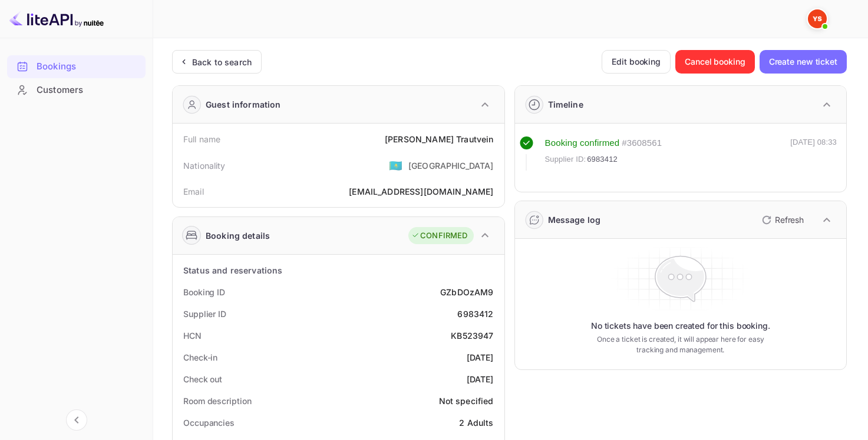 Image resolution: width=868 pixels, height=440 pixels. Describe the element at coordinates (574, 220) in the screenshot. I see `div: Message log` at that location.